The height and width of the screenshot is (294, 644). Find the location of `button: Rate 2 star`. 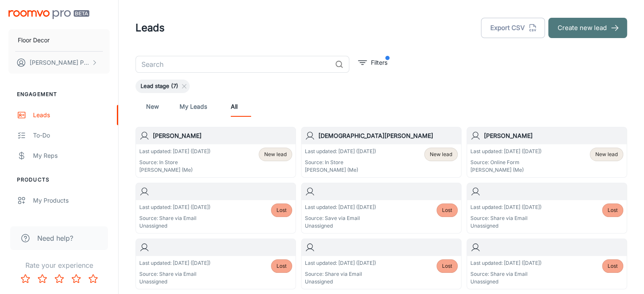

button: Rate 2 star is located at coordinates (42, 279).